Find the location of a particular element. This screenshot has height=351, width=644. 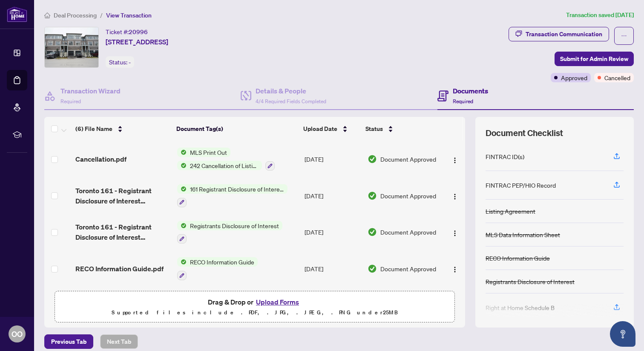

div: FINTRAC ID(s) is located at coordinates (505, 157).